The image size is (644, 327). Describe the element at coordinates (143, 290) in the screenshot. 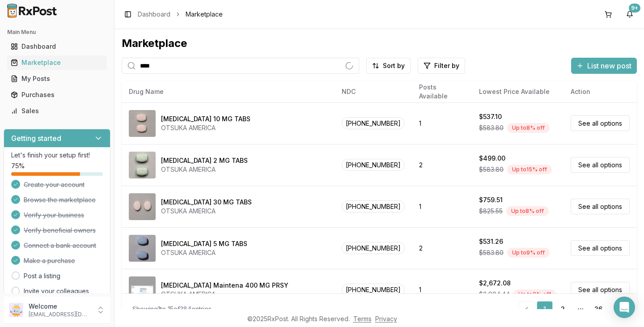

I see `img: Abilify Maintena 400 MG PRSY` at that location.